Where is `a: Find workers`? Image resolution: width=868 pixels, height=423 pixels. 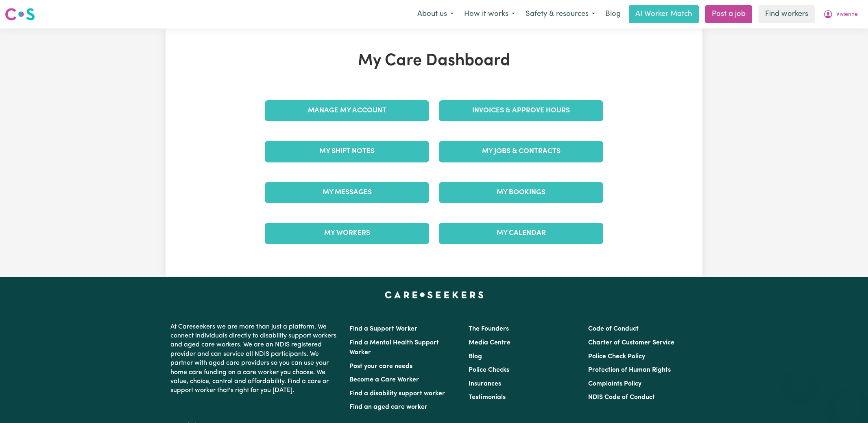 a: Find workers is located at coordinates (787, 14).